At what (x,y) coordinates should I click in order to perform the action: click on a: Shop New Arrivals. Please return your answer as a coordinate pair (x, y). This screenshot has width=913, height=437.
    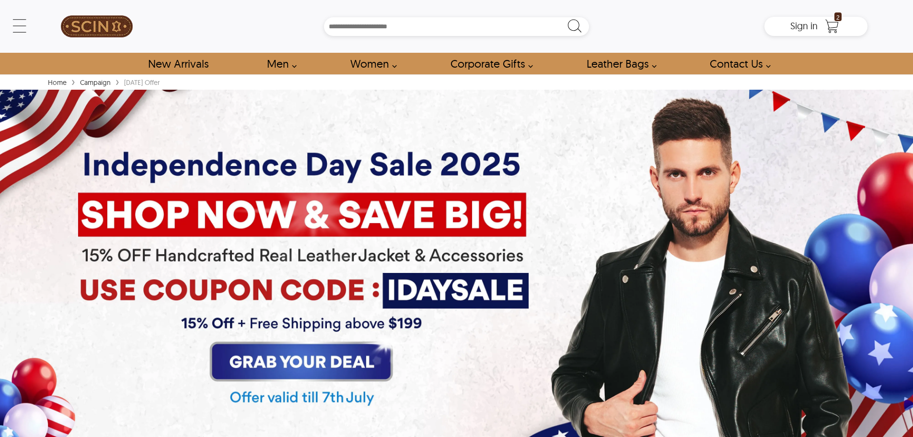
    Looking at the image, I should click on (178, 63).